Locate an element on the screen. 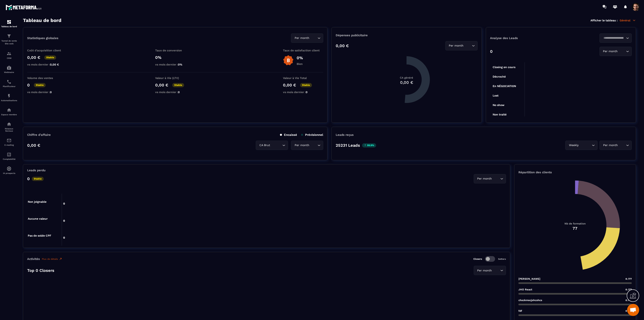  p: Planificateur is located at coordinates (9, 86).